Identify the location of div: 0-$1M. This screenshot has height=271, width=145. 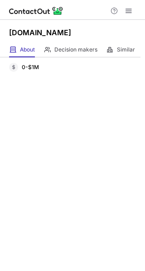
(79, 68).